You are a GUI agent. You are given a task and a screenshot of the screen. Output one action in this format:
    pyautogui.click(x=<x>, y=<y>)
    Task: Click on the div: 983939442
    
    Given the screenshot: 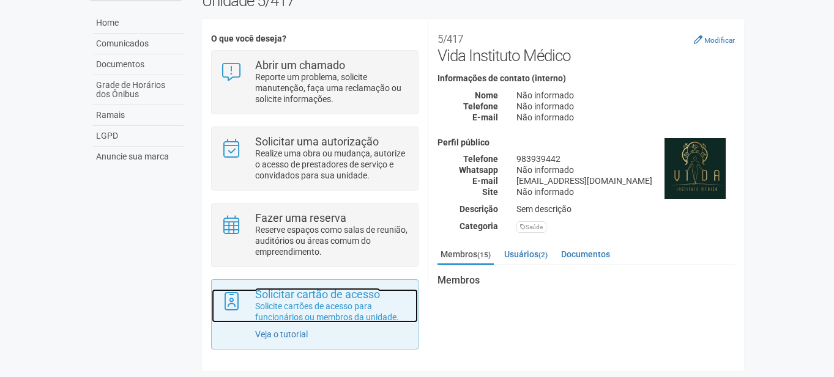 What is the action you would take?
    pyautogui.click(x=625, y=159)
    